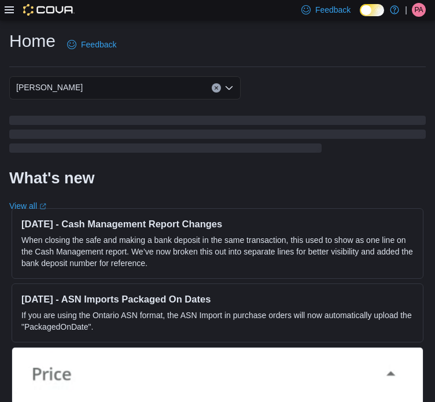  I want to click on span: Dark Mode, so click(360, 16).